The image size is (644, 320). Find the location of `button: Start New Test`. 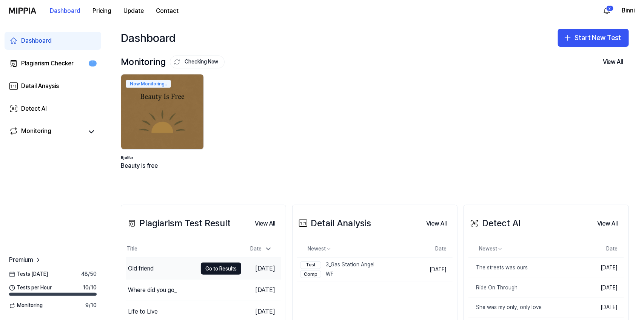

button: Start New Test is located at coordinates (594, 38).